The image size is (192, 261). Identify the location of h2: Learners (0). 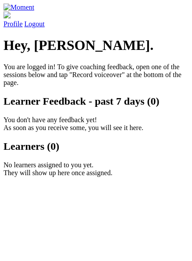
(96, 146).